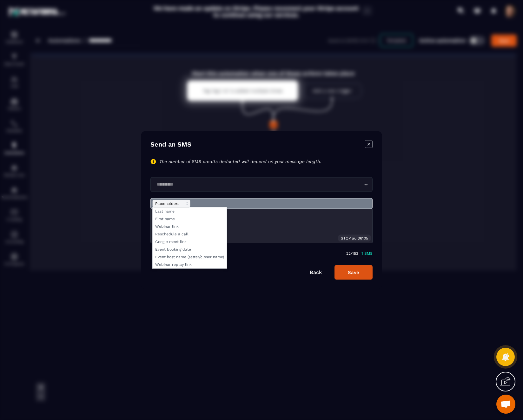 The height and width of the screenshot is (420, 523). What do you see at coordinates (355, 238) in the screenshot?
I see `div: STOP au 36105` at bounding box center [355, 238].